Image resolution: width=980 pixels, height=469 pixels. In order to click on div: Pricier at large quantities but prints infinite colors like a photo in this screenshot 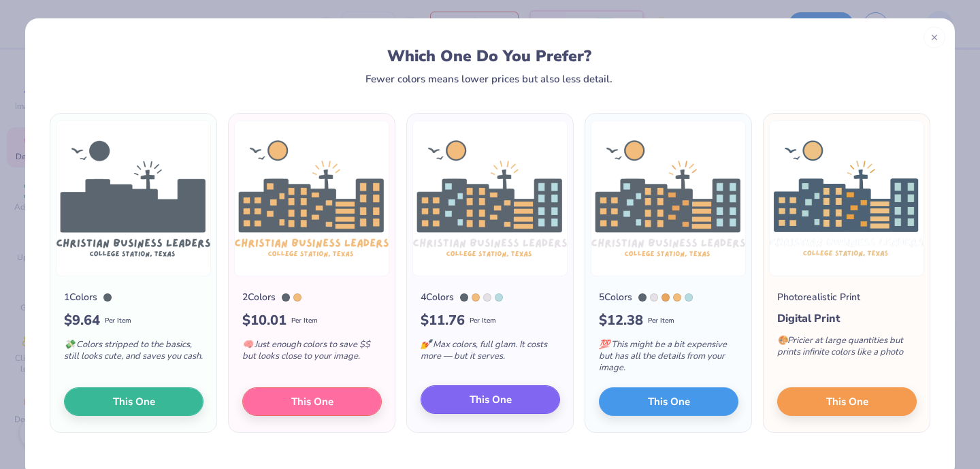, I will do `click(847, 350)`.